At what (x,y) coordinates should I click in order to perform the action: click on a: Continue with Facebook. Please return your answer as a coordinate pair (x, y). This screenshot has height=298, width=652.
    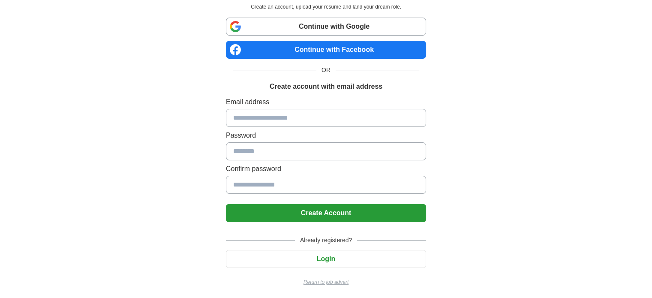
    Looking at the image, I should click on (326, 50).